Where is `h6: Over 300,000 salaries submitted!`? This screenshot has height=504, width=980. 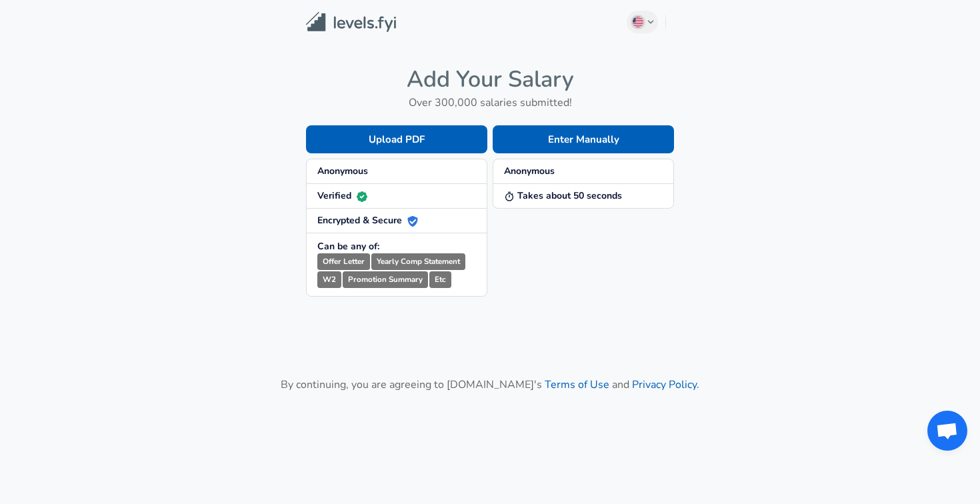
h6: Over 300,000 salaries submitted! is located at coordinates (490, 103).